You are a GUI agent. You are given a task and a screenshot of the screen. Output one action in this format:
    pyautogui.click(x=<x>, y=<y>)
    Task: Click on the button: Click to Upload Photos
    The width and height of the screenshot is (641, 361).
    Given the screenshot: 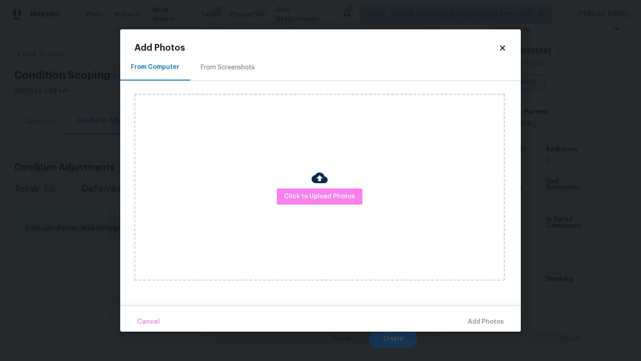 What is the action you would take?
    pyautogui.click(x=319, y=197)
    